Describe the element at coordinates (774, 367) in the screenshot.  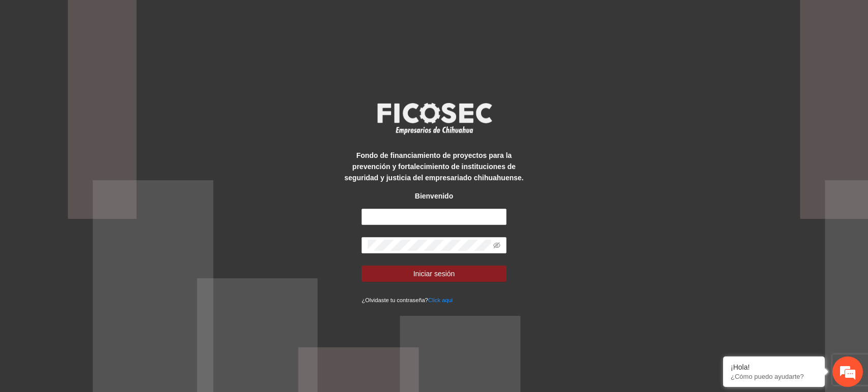
I see `div: ¡Hola!` at that location.